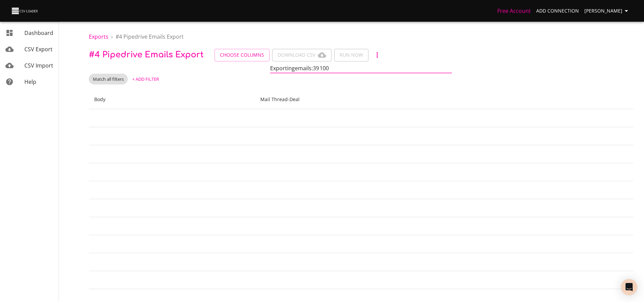 The image size is (644, 302). Describe the element at coordinates (299, 68) in the screenshot. I see `span: Exporting emails : 39 100` at that location.